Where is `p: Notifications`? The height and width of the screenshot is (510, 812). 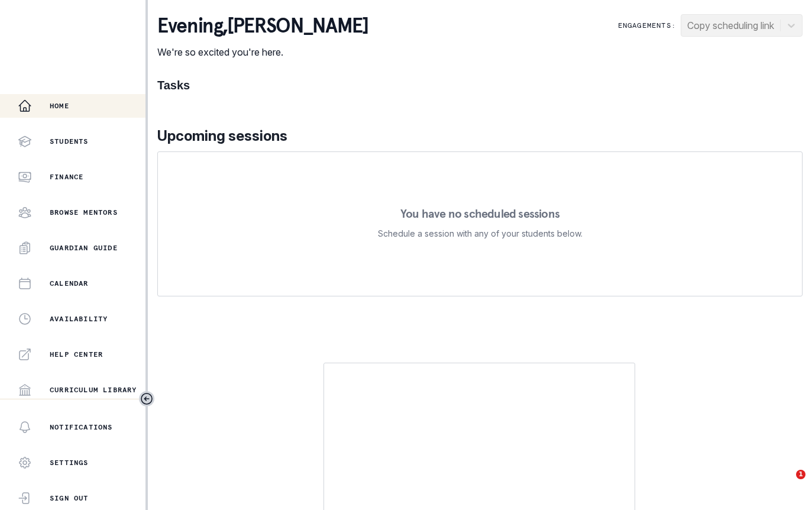 p: Notifications is located at coordinates (81, 427).